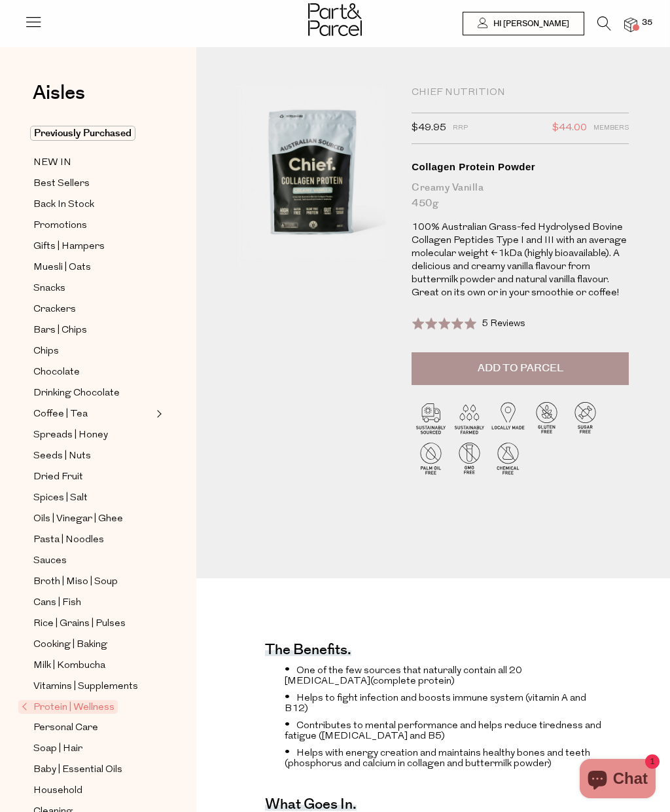 The image size is (670, 812). I want to click on a: Drinking Chocolate, so click(93, 393).